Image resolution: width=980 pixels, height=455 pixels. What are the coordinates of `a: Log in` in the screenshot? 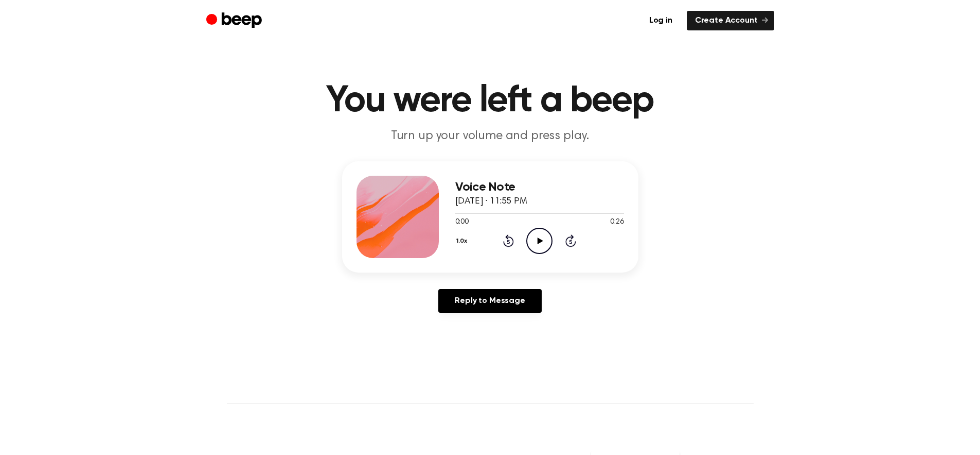 It's located at (661, 20).